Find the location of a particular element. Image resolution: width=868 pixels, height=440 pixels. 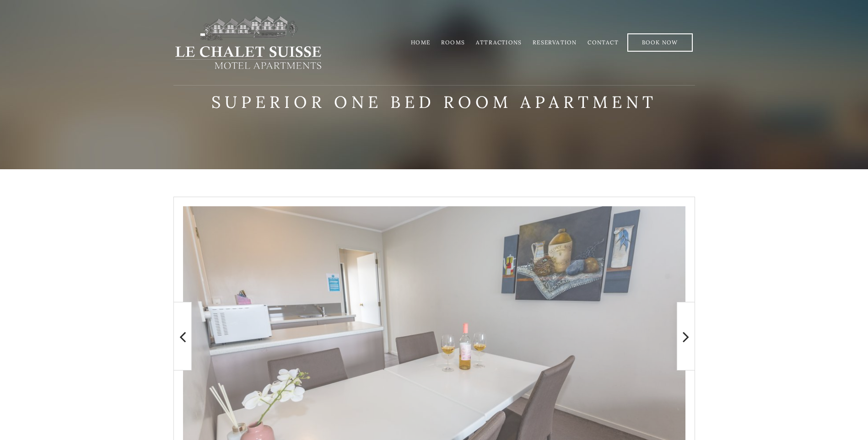

img: lechaletsuisse is located at coordinates (248, 42).